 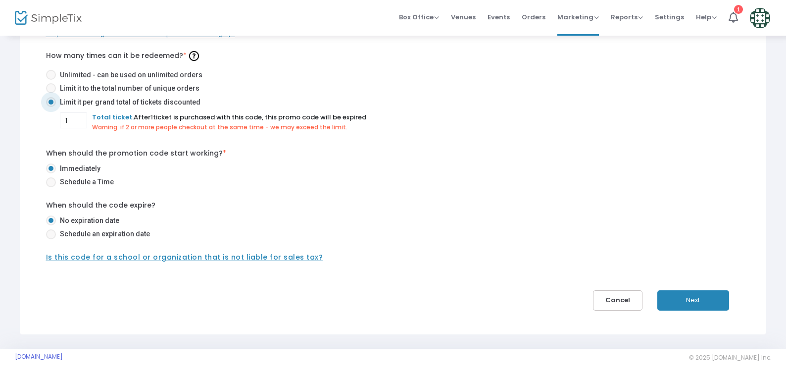 What do you see at coordinates (151, 117) in the screenshot?
I see `span: 1` at bounding box center [151, 117].